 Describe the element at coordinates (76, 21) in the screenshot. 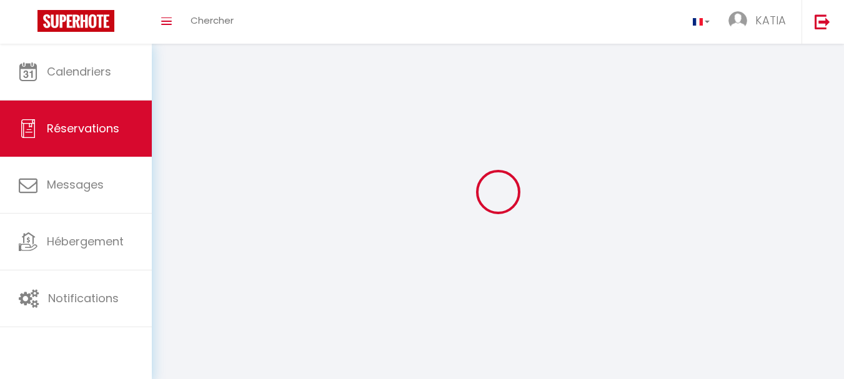

I see `img: Super Booking` at that location.